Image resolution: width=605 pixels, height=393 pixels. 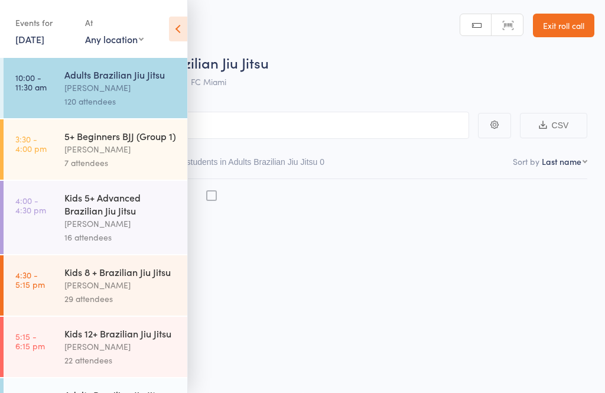 What do you see at coordinates (121, 298) in the screenshot?
I see `div: 29 attendees` at bounding box center [121, 298].